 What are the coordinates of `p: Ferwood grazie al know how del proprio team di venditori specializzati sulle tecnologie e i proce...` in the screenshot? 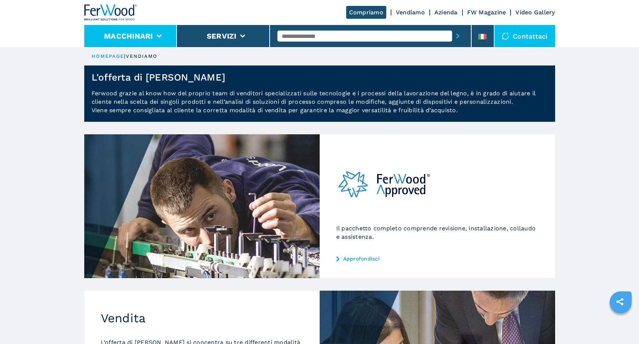 It's located at (320, 105).